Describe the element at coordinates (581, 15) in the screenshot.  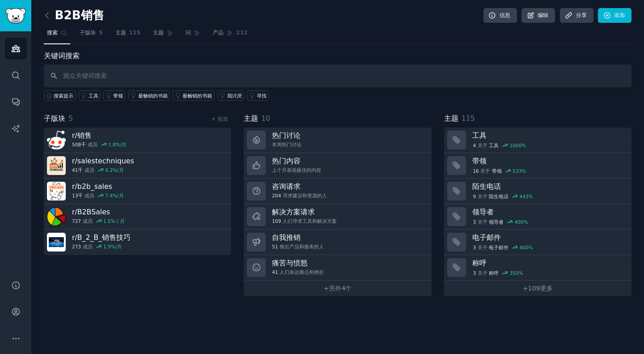
I see `font: 分享` at that location.